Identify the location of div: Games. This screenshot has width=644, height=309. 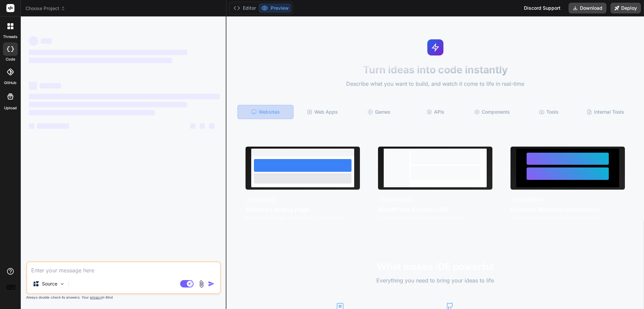
(379, 112).